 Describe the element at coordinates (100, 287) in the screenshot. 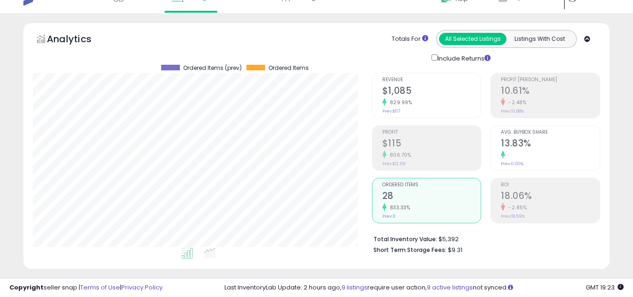

I see `a: Terms of Use` at that location.